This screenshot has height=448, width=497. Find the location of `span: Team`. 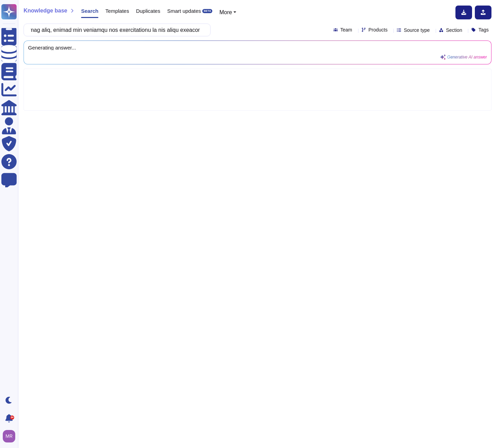

span: Team is located at coordinates (346, 30).